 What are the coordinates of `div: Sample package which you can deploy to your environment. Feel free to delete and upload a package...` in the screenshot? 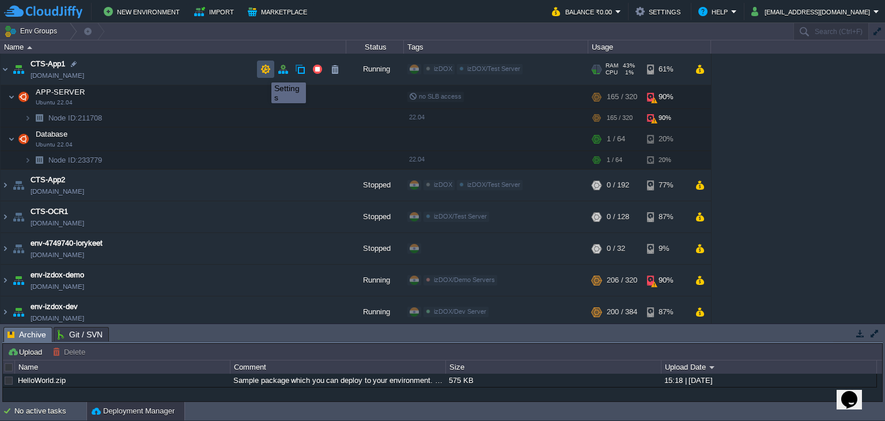 It's located at (338, 380).